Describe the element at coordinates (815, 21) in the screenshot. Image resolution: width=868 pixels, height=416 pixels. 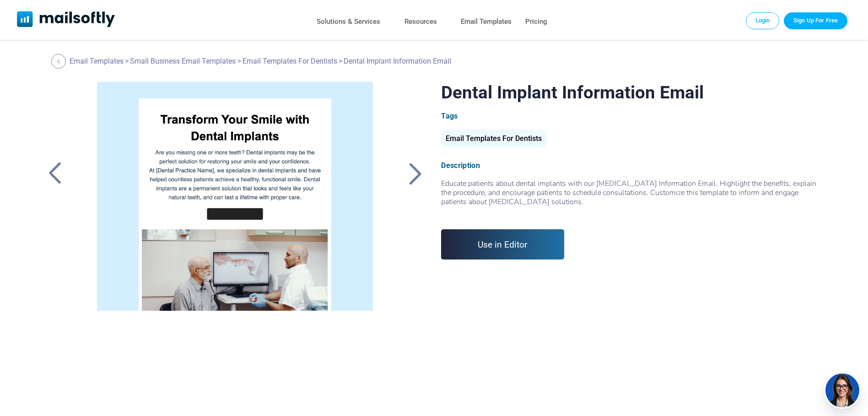
I see `a: Trial` at that location.